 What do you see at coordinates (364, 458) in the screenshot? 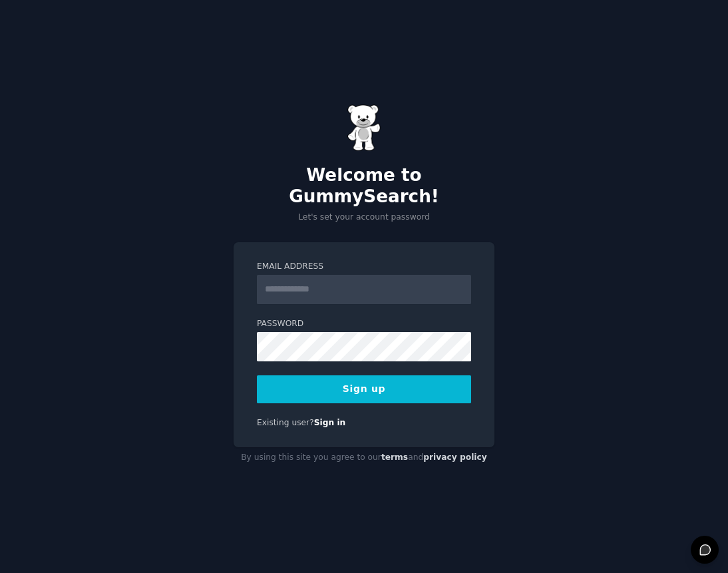
I see `div: By using this site you agree to our and` at bounding box center [364, 458].